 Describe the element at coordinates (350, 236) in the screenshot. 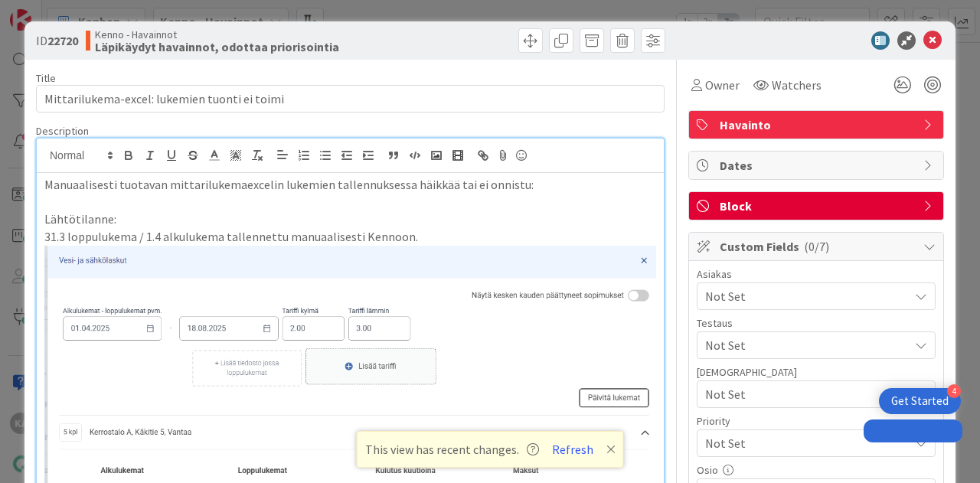

I see `p: 31.3 loppulukema / 1.4 alkulukema tallennettu manuaalisesti Kennoon.` at that location.